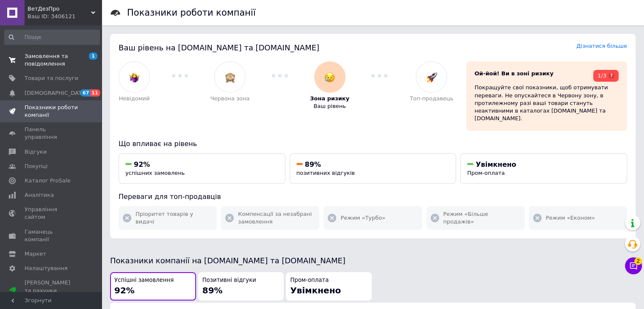  What do you see at coordinates (157, 143) in the screenshot?
I see `span: Що впливає на рівень` at bounding box center [157, 143].